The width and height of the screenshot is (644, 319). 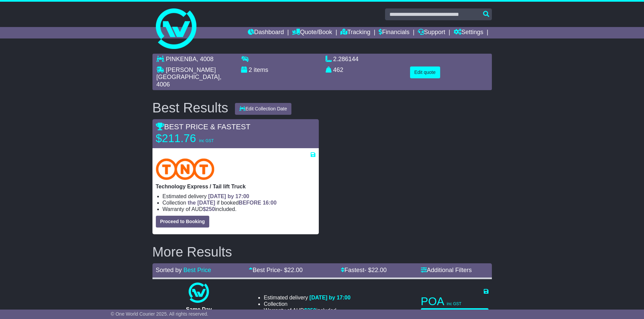 I want to click on a: Tracking, so click(x=356, y=33).